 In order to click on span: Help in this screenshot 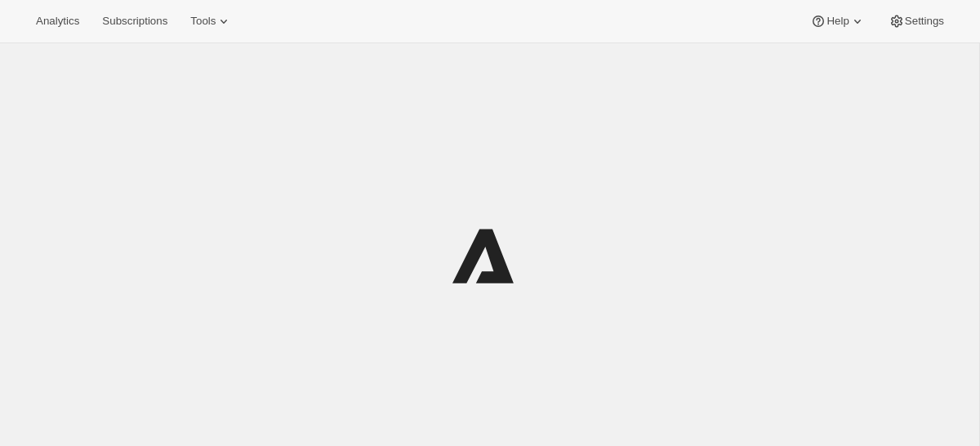, I will do `click(837, 21)`.